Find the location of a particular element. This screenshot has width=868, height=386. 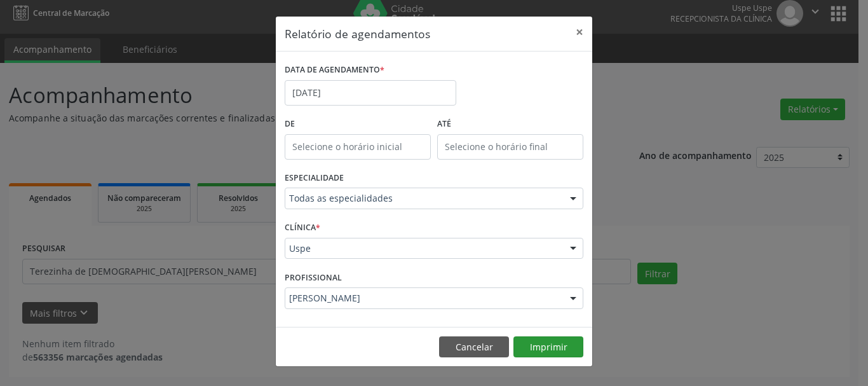

input: Selecione o horário final is located at coordinates (510, 147).